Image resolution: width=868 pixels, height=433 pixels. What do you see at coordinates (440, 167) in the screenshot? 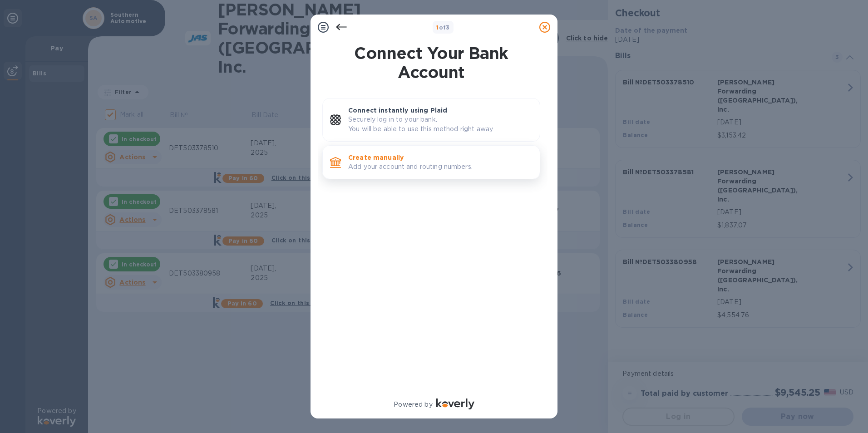
I see `p: Add your account and routing numbers.` at bounding box center [440, 167].